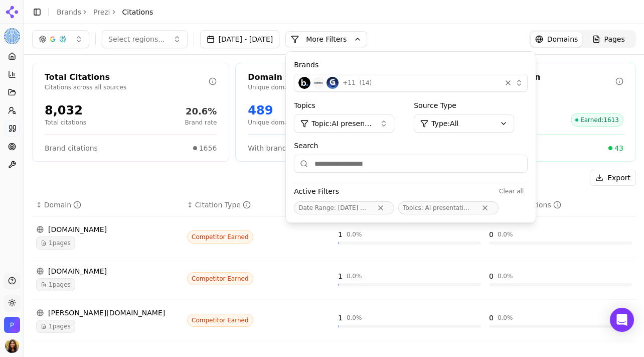 The image size is (644, 357). I want to click on button: Clear all, so click(512, 192).